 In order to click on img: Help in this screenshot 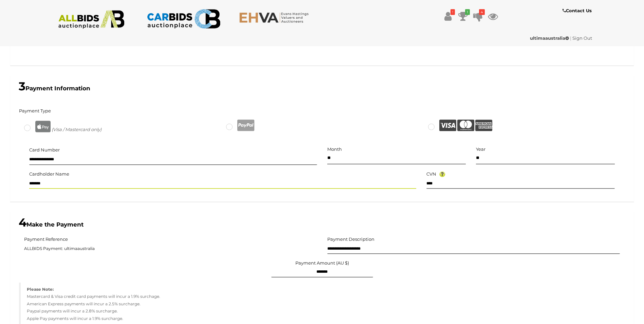, I will do `click(442, 174)`.